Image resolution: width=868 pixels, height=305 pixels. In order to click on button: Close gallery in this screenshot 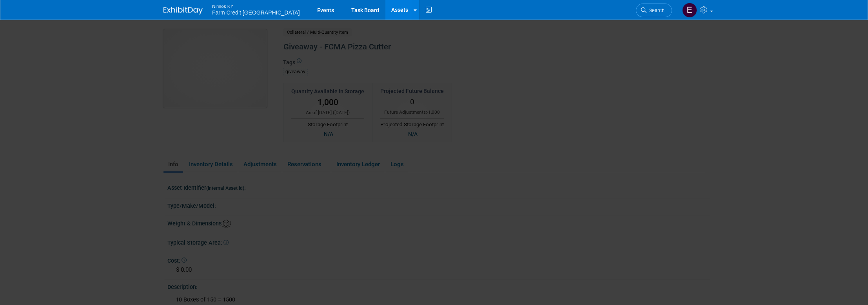, I will do `click(858, 29)`.